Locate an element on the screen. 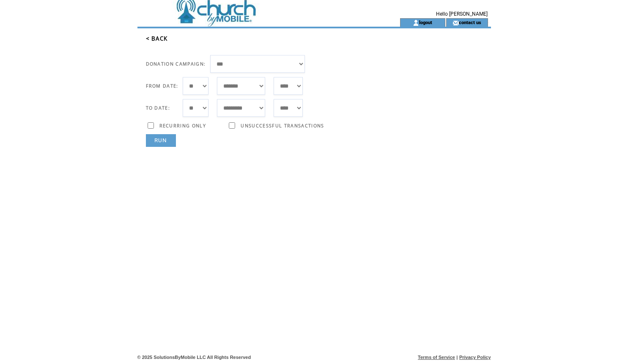 The width and height of the screenshot is (628, 364). a: contact us is located at coordinates (470, 22).